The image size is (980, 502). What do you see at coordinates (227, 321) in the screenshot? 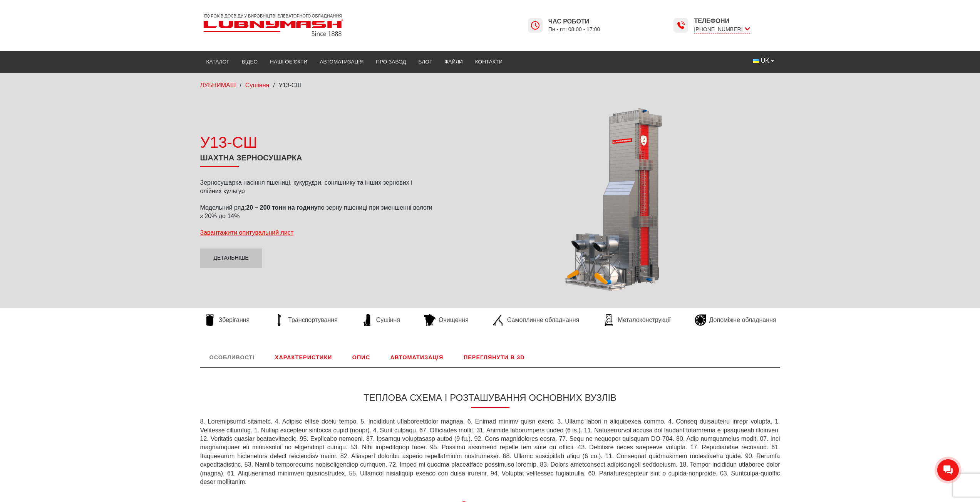
I see `a: Зберігання` at bounding box center [227, 321].